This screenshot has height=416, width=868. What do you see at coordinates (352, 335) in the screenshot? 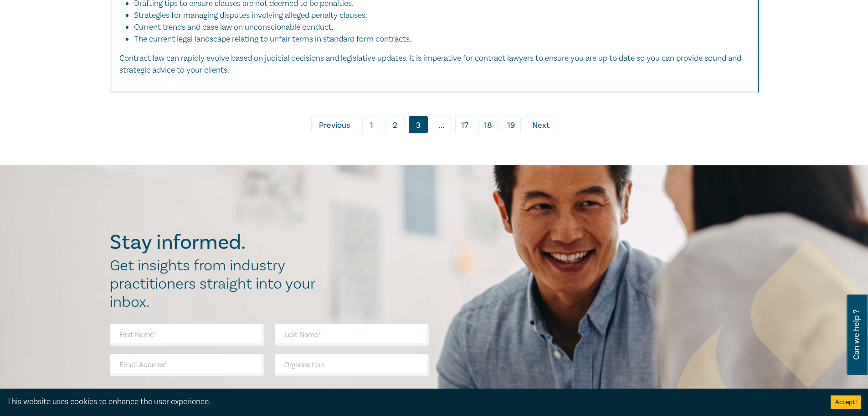
I see `input: Last Name*` at bounding box center [352, 335].